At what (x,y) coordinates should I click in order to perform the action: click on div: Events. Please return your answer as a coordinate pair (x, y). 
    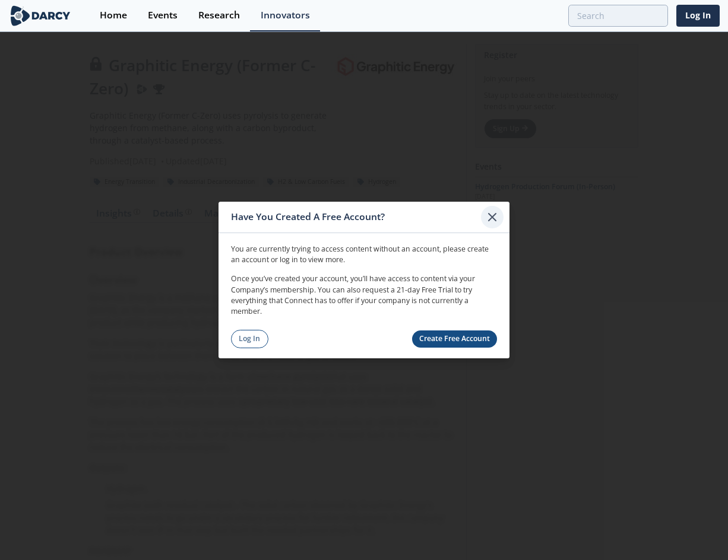
    Looking at the image, I should click on (163, 16).